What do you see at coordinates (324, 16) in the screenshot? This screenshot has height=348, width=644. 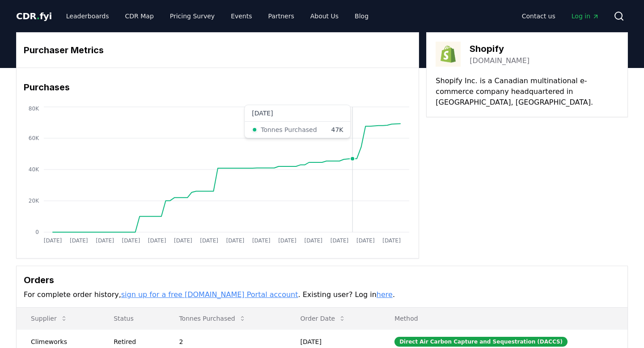 I see `a: About Us` at bounding box center [324, 16].